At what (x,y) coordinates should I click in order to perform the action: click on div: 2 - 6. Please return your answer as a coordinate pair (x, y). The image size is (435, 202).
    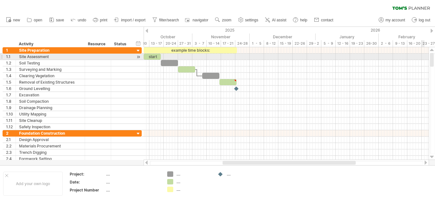
    Looking at the image, I should click on (386, 43).